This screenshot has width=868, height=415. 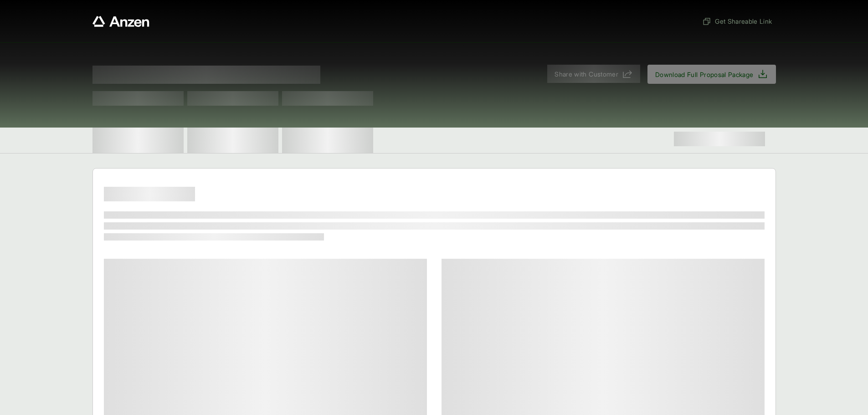 What do you see at coordinates (737, 21) in the screenshot?
I see `span: Get Shareable Link` at bounding box center [737, 21].